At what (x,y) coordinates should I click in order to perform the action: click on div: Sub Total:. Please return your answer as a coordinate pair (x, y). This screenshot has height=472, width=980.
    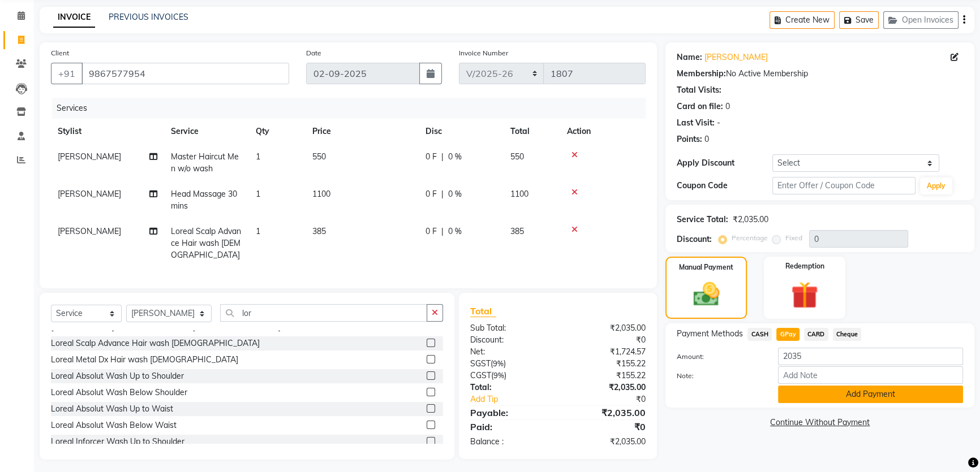
    Looking at the image, I should click on (510, 328).